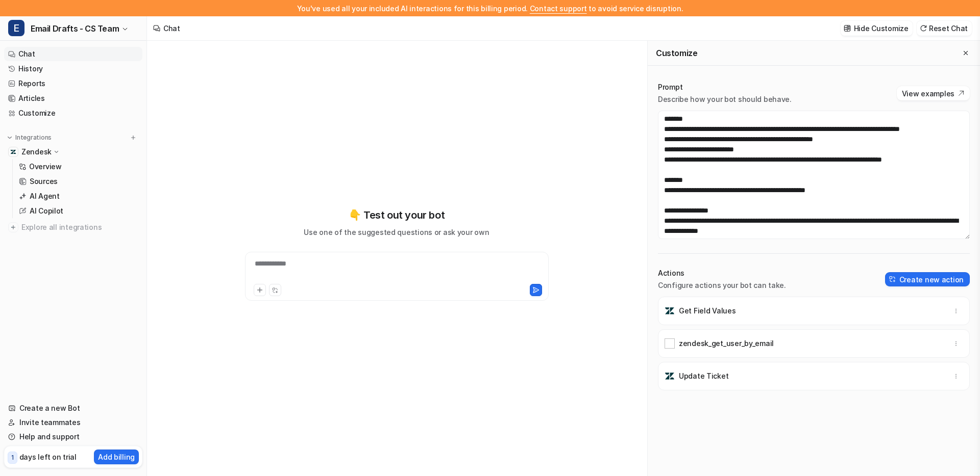 The height and width of the screenshot is (476, 980). What do you see at coordinates (893, 279) in the screenshot?
I see `img: create-action-icon.svg` at bounding box center [893, 279].